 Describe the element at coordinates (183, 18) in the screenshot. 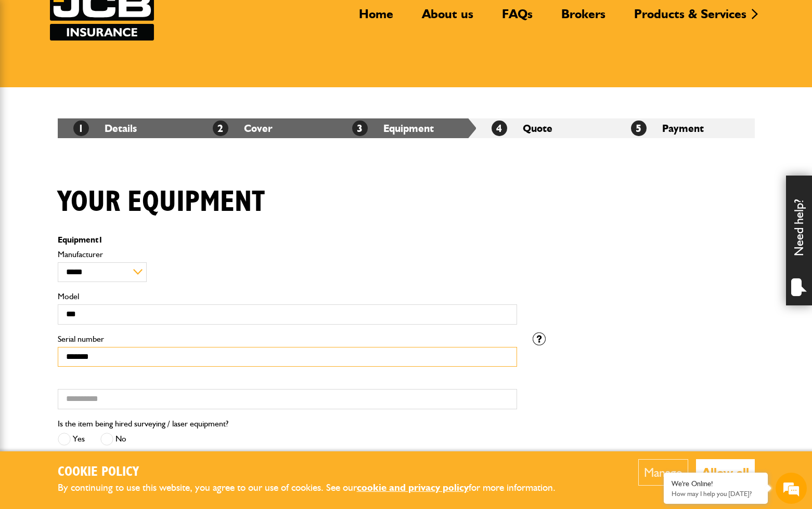

I see `div: Minimize live chat window` at that location.